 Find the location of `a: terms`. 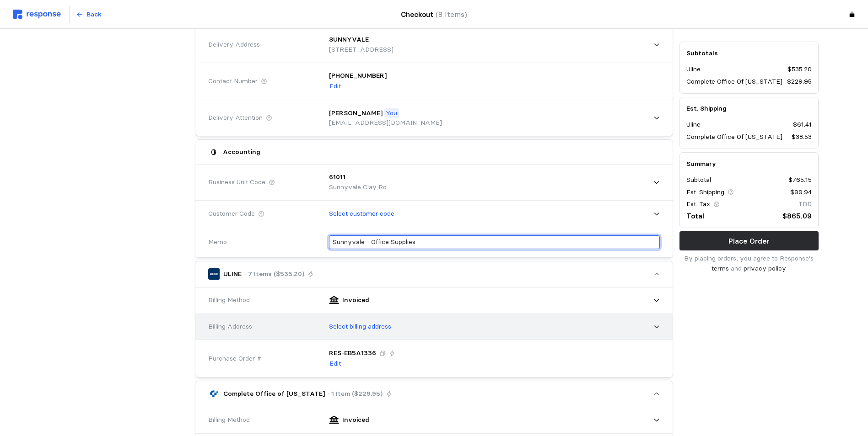

a: terms is located at coordinates (720, 268).